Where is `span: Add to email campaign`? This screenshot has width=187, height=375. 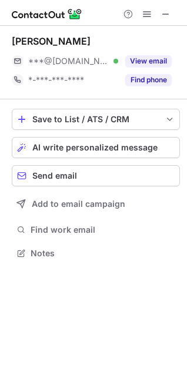 span: Add to email campaign is located at coordinates (78, 204).